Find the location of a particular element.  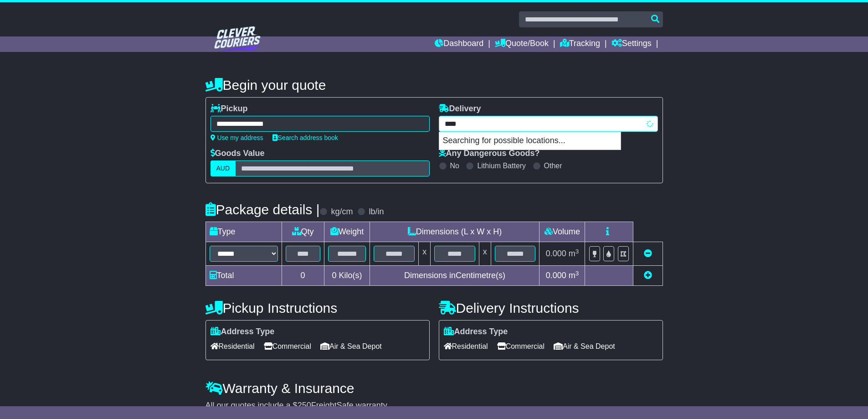

label: Delivery is located at coordinates (459, 109).